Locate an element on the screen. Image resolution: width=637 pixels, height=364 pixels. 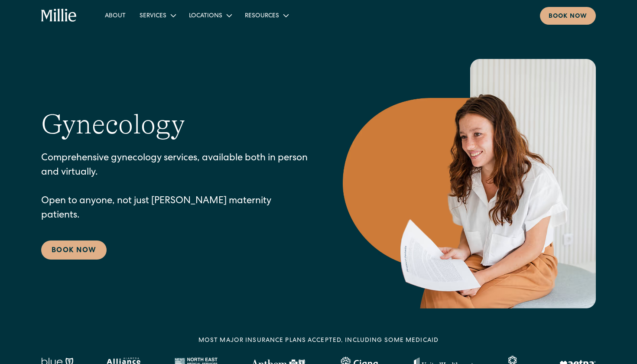
a: home is located at coordinates (59, 16).